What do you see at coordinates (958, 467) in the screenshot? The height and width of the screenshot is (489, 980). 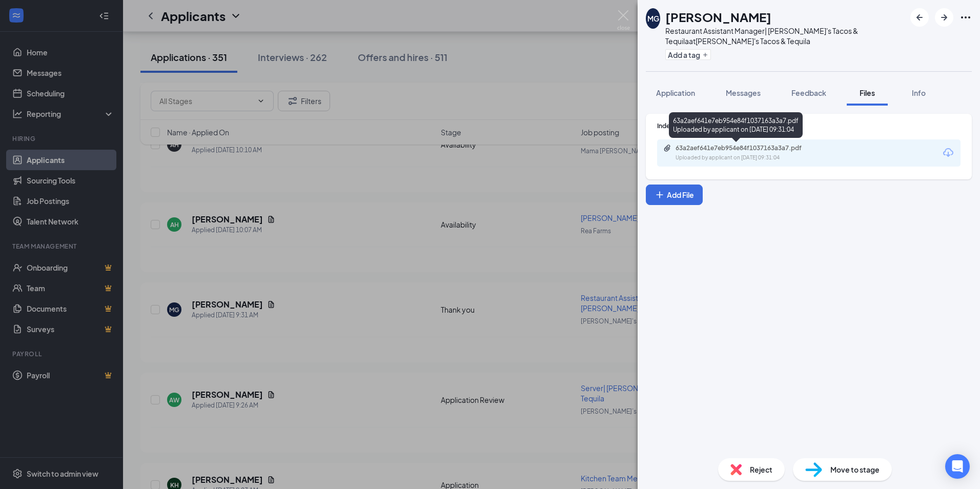 I see `div: Open Intercom Messenger` at bounding box center [958, 467].